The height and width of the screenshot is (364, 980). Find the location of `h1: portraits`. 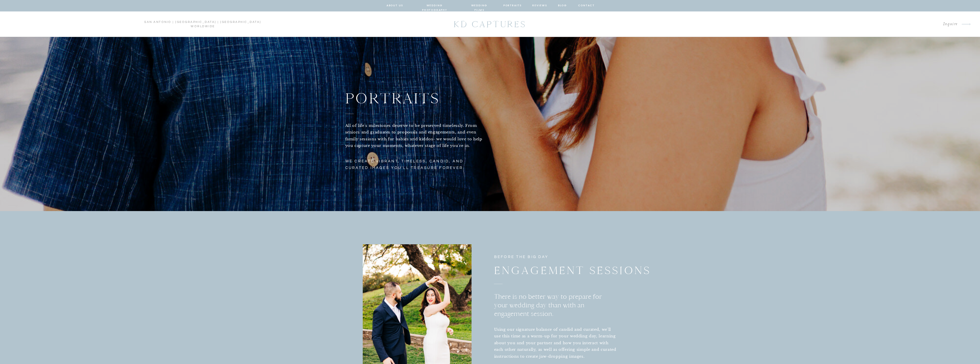

h1: portraits is located at coordinates (422, 98).